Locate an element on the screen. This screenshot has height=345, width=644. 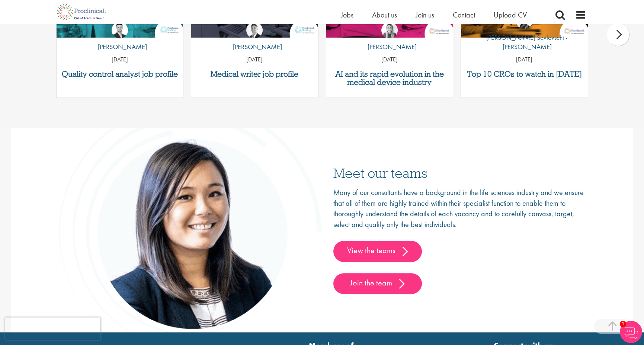
a: Join us is located at coordinates (425, 15).